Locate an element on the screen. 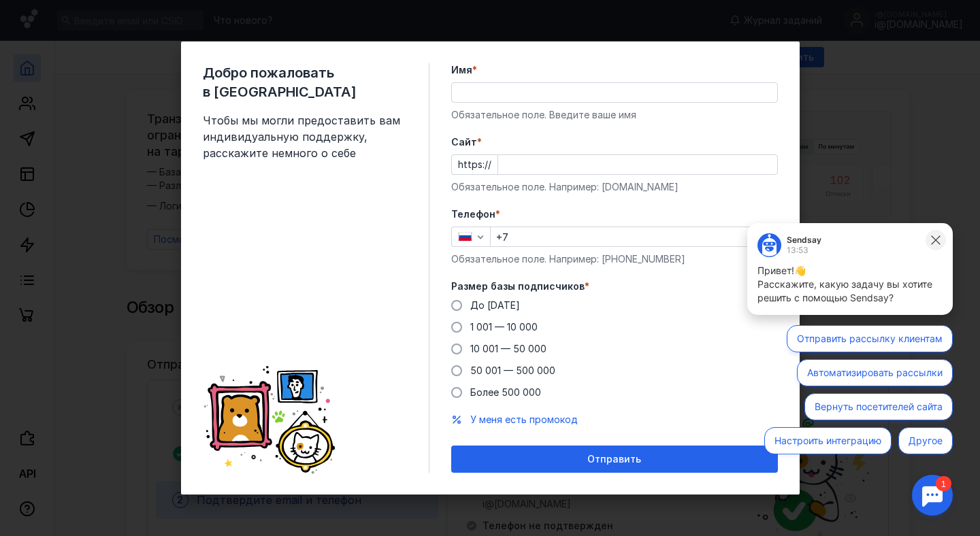  span: Более 500 000 is located at coordinates (506, 392).